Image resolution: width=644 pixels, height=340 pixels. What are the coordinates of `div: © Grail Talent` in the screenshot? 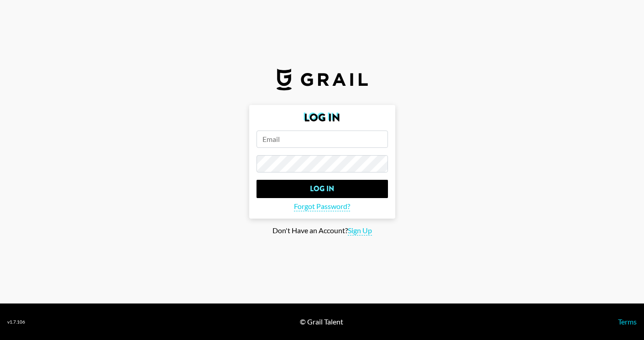 It's located at (322, 321).